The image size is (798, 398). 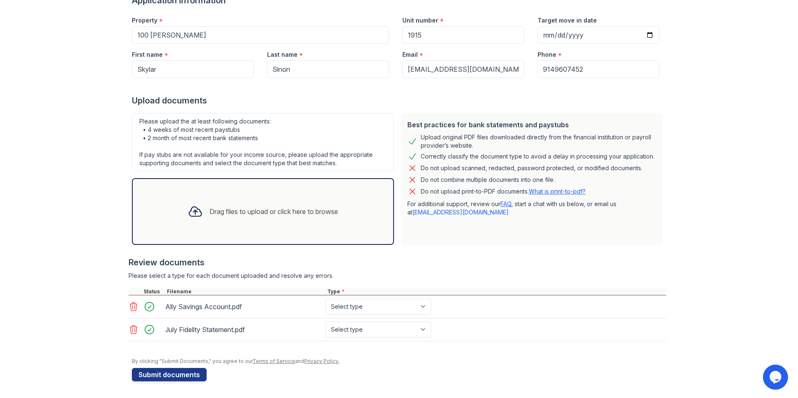 I want to click on div: Status, so click(x=154, y=292).